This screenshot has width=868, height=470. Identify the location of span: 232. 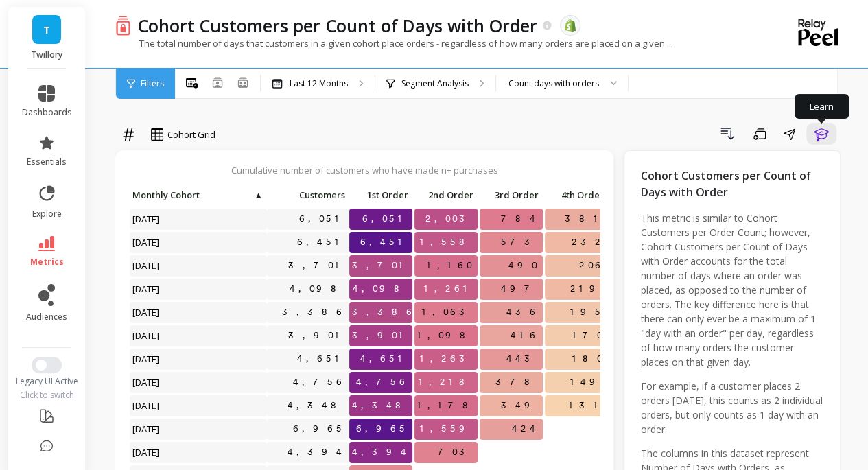
(588, 242).